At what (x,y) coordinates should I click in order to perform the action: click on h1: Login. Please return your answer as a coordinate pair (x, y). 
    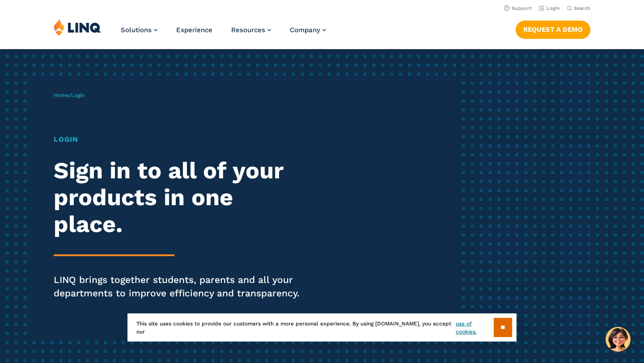
    Looking at the image, I should click on (177, 140).